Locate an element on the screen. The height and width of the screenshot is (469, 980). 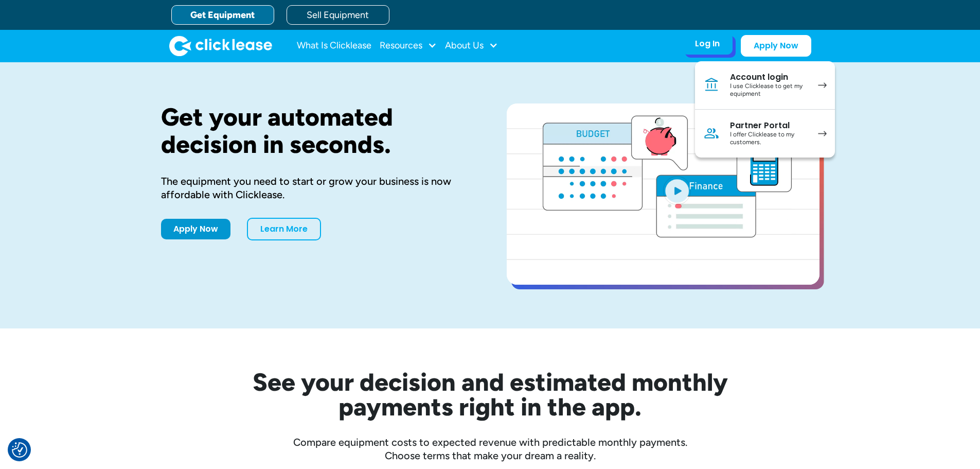
a: Get Equipment is located at coordinates (223, 15).